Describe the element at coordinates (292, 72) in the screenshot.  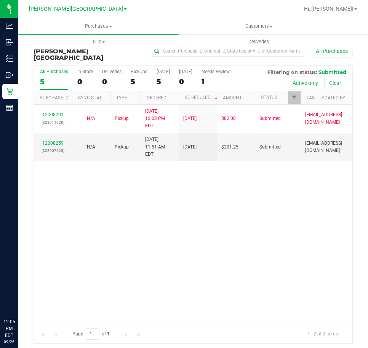
I see `span: Filtering on status:` at that location.